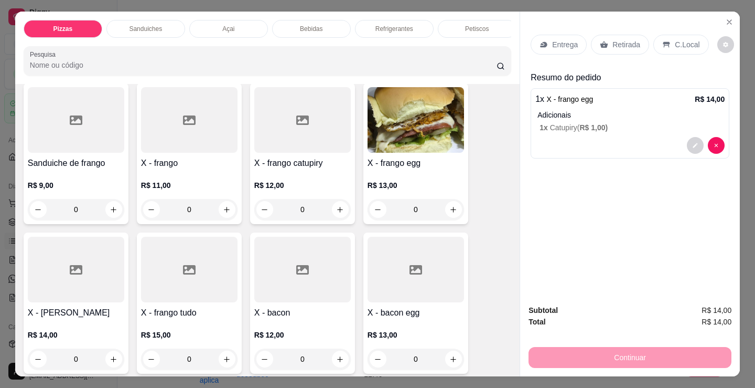 This screenshot has height=388, width=755. Describe the element at coordinates (311, 29) in the screenshot. I see `p: Bebidas` at that location.